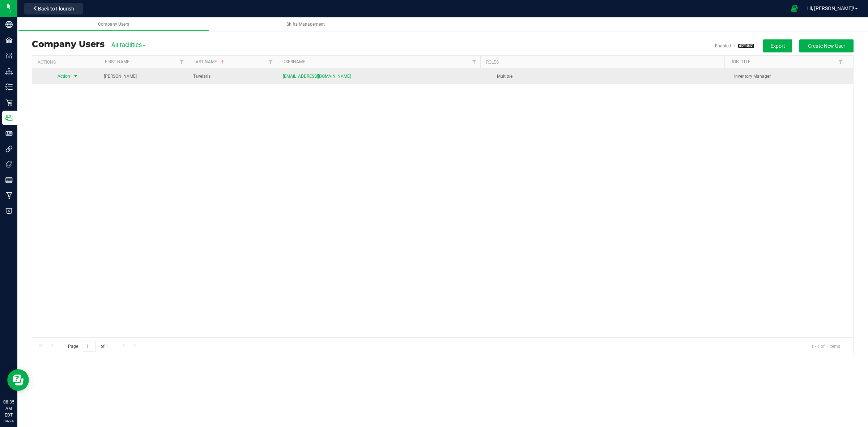  What do you see at coordinates (9, 195) in the screenshot?
I see `inline-svg: Manufacturing` at bounding box center [9, 195].